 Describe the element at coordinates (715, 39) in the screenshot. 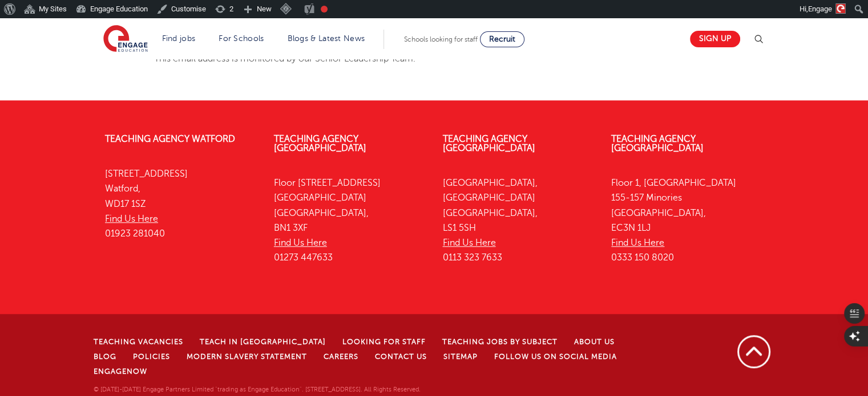

I see `a: Sign up` at that location.